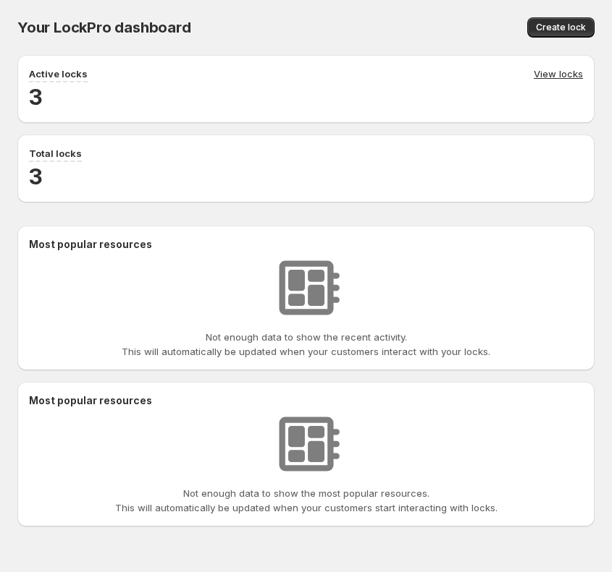 The width and height of the screenshot is (612, 572). Describe the element at coordinates (306, 501) in the screenshot. I see `p: Not enough data to show the most popular resources. This will automatically be updated when your ...` at that location.